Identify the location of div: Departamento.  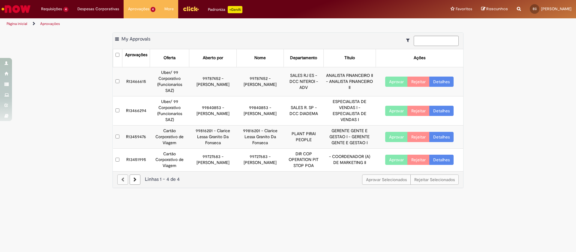
(304, 58).